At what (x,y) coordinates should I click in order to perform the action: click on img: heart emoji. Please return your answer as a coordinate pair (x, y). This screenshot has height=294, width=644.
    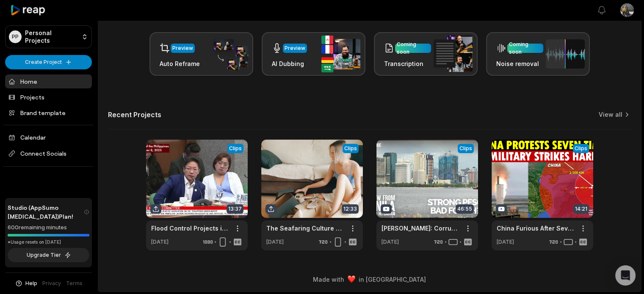
    Looking at the image, I should click on (351, 279).